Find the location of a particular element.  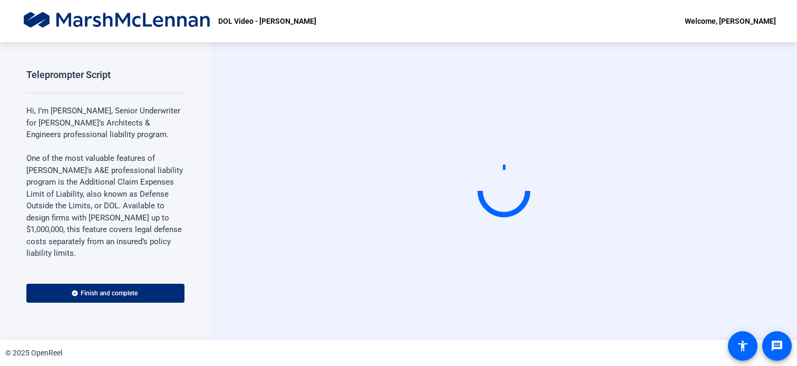

div: © 2025 OpenReel is located at coordinates (34, 353).